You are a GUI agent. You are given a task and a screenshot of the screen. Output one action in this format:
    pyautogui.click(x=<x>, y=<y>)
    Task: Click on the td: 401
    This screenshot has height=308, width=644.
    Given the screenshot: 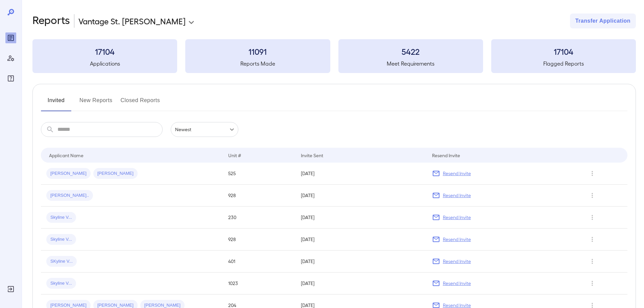 What is the action you would take?
    pyautogui.click(x=259, y=261)
    